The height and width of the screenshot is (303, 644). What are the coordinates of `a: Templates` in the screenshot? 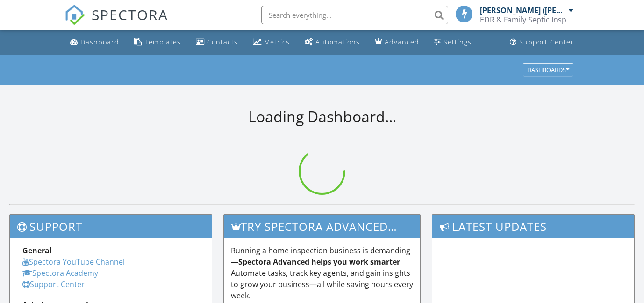 It's located at (158, 42).